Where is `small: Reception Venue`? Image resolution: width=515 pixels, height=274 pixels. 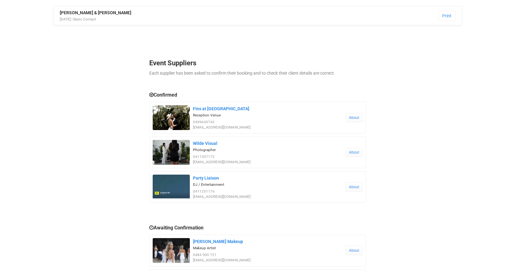 small: Reception Venue is located at coordinates (207, 115).